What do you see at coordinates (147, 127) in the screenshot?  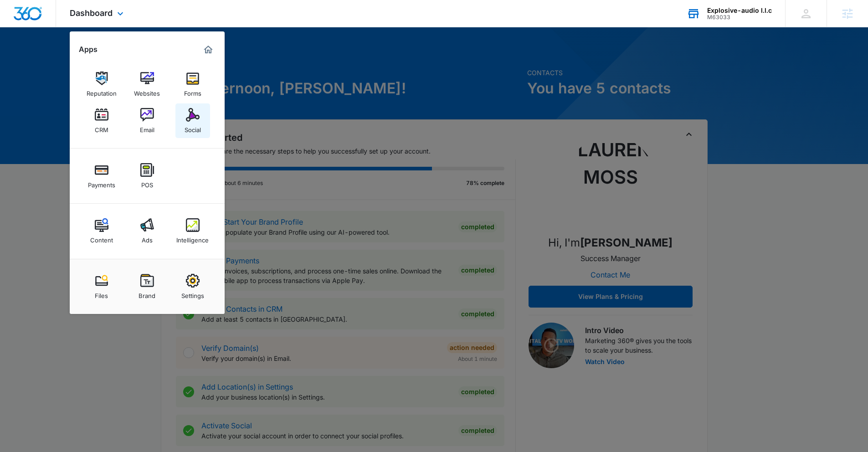 I see `div: Email` at bounding box center [147, 127].